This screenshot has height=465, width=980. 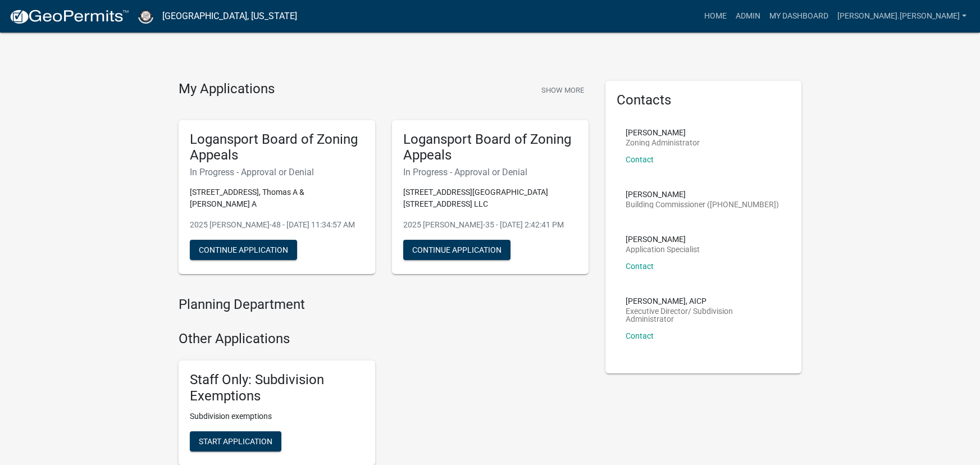 What do you see at coordinates (703, 100) in the screenshot?
I see `h5: Contacts` at bounding box center [703, 100].